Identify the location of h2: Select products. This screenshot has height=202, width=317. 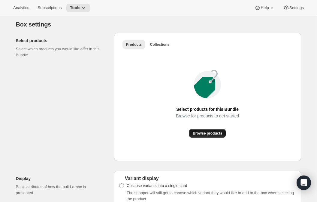
(60, 41).